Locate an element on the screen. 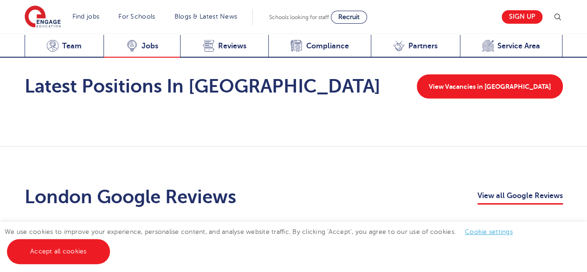  span: Jobs is located at coordinates (150, 46).